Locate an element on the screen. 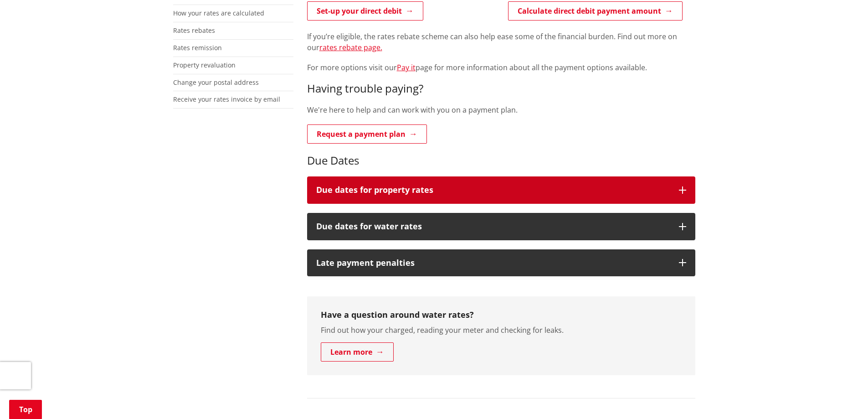 The image size is (868, 419). a: Rates remission is located at coordinates (197, 47).